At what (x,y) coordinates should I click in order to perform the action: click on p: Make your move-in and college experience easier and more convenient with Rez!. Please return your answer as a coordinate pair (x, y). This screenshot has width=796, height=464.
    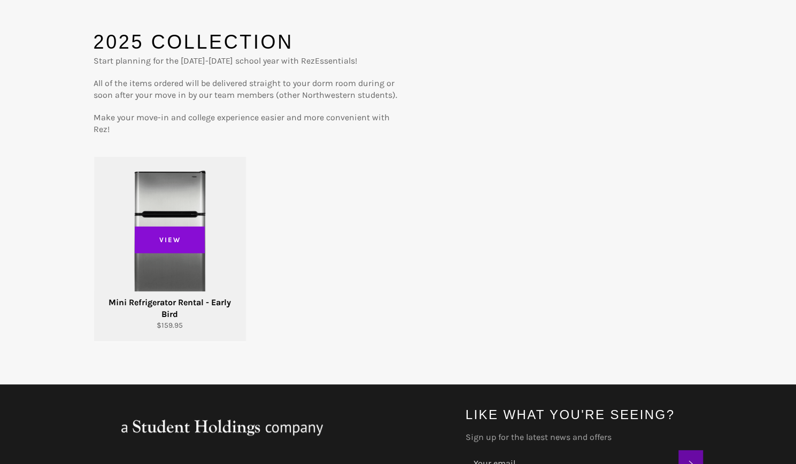
    Looking at the image, I should click on (246, 123).